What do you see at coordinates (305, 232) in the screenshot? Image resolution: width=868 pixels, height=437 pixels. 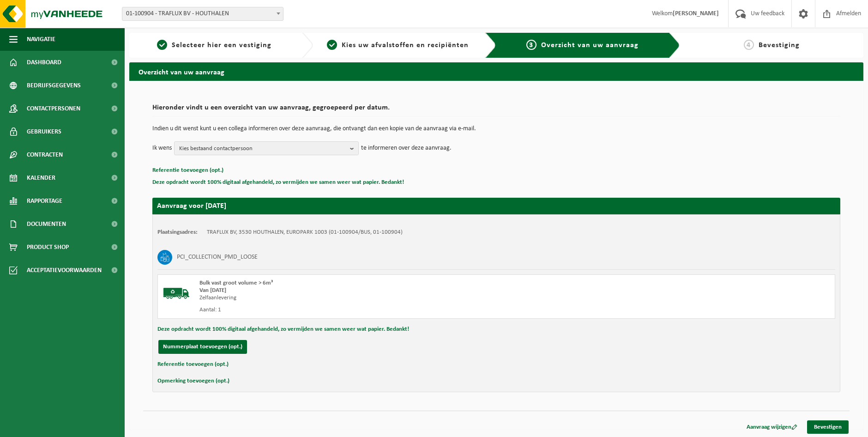 I see `td: TRAFLUX BV, 3530 HOUTHALEN, EUROPARK 1003 (01-100904/BUS, 01-100904)` at bounding box center [305, 232].